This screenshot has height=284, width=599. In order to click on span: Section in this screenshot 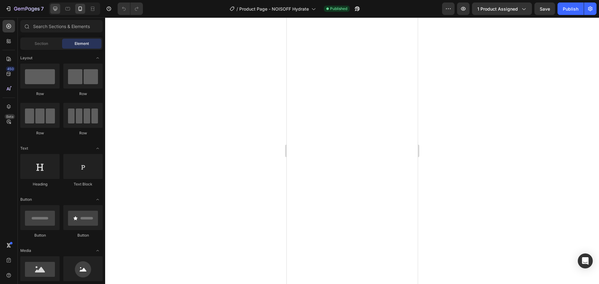, I will do `click(41, 44)`.